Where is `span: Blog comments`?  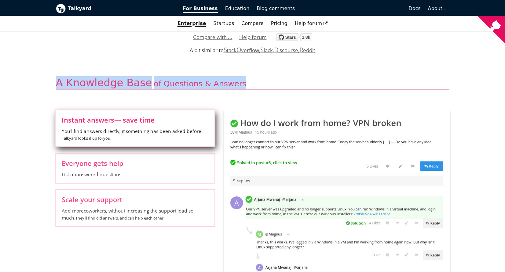 span: Blog comments is located at coordinates (275, 8).